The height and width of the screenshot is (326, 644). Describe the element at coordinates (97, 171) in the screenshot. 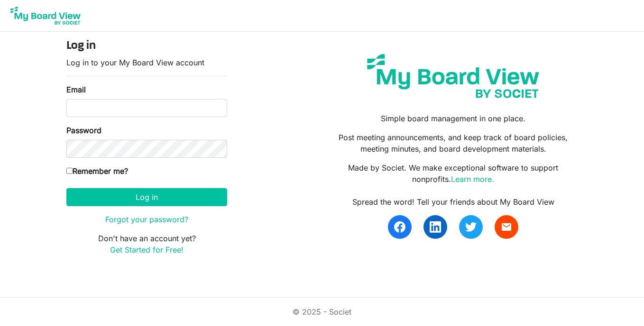

I see `label: Remember me?` at that location.